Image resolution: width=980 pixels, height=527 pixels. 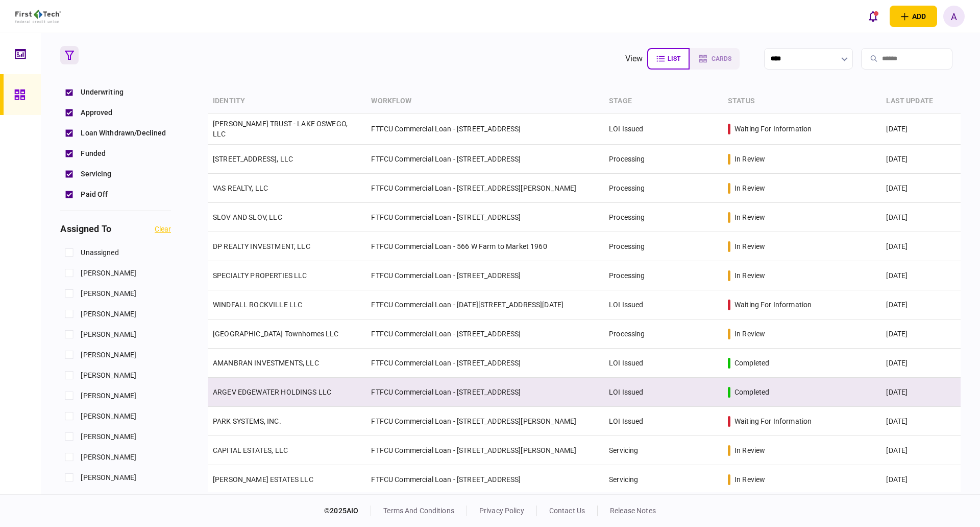 I want to click on th: identity, so click(x=287, y=101).